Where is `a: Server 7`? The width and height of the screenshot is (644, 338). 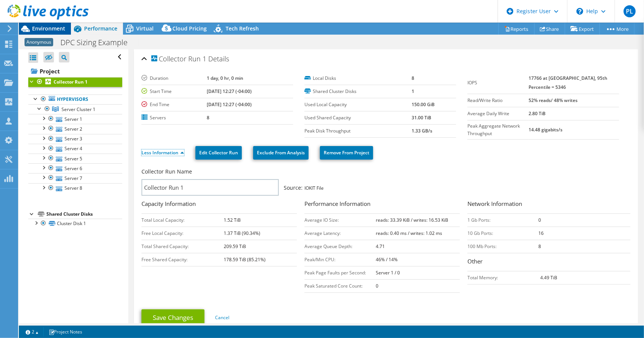
a: Server 7 is located at coordinates (75, 178).